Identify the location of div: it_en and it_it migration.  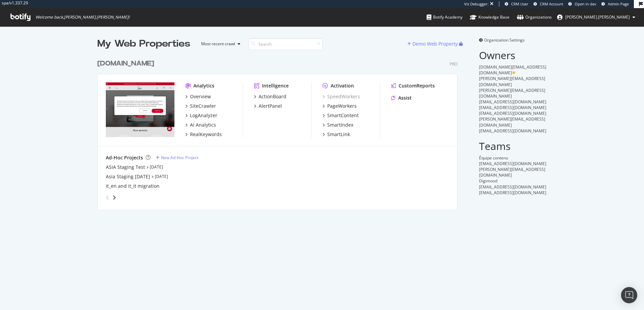
(132, 186).